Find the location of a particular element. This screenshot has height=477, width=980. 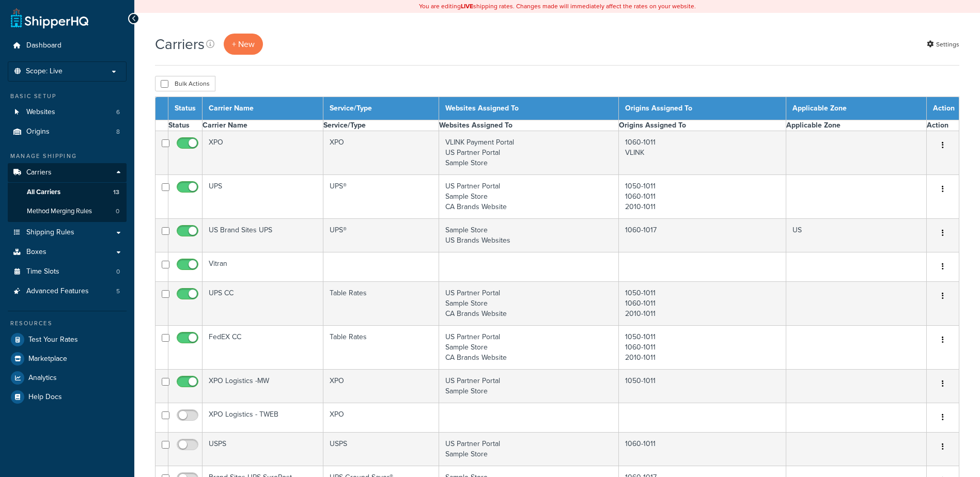

li: Websites is located at coordinates (67, 112).